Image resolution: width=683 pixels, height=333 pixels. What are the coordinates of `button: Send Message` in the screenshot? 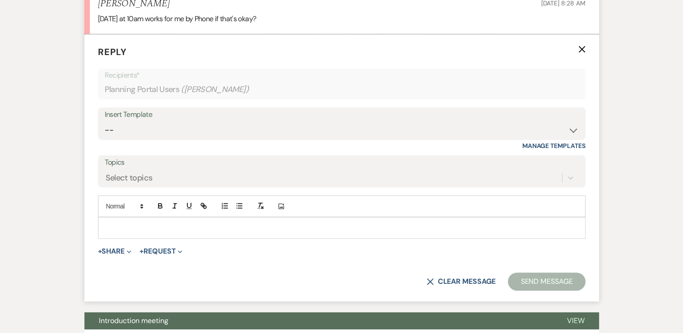 It's located at (546, 282).